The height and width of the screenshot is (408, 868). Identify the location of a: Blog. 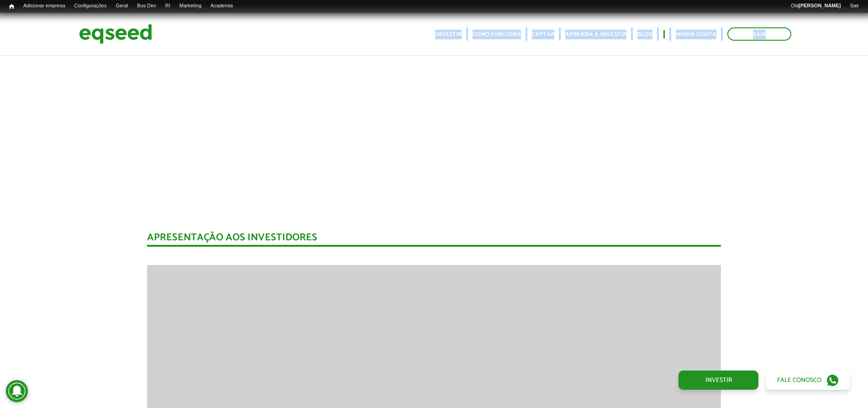
(645, 35).